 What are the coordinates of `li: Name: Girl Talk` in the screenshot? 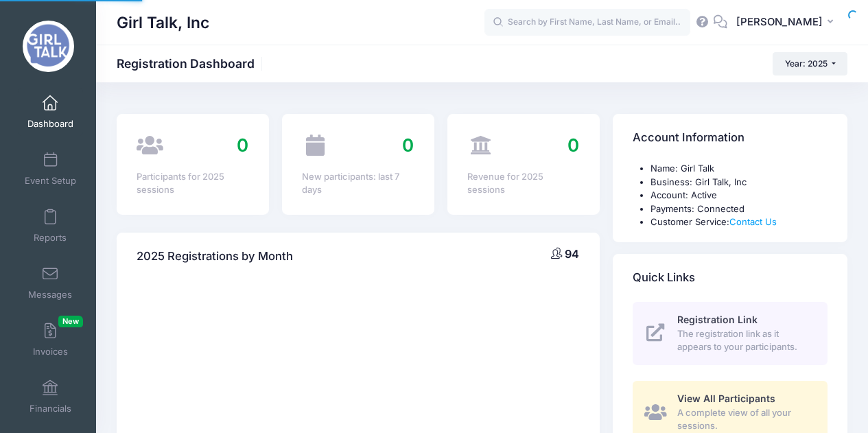 It's located at (739, 169).